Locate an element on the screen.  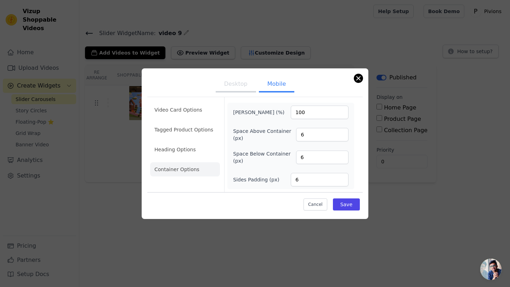
li: Heading Options is located at coordinates (185, 150).